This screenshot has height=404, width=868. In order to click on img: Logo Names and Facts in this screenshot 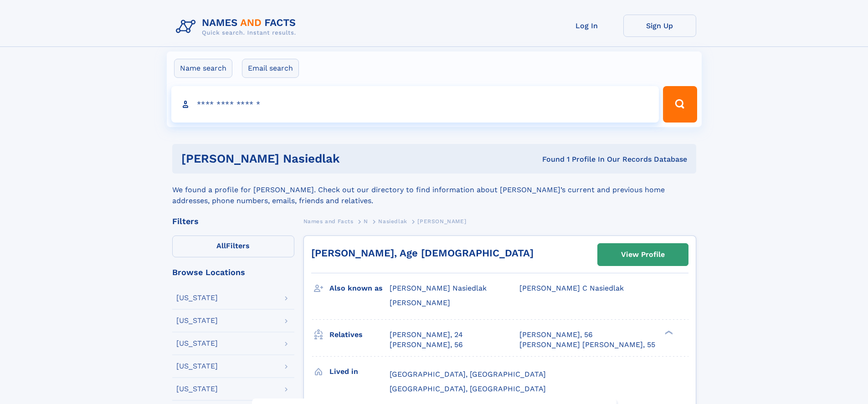, I will do `click(238, 27)`.